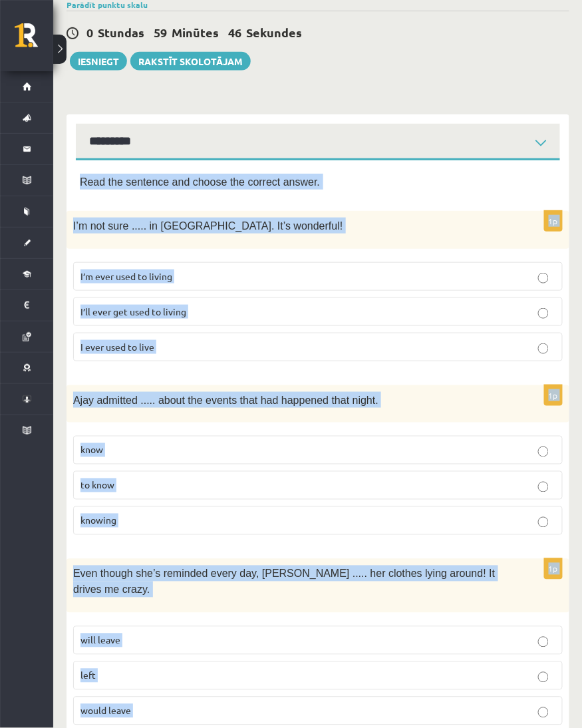  Describe the element at coordinates (161, 32) in the screenshot. I see `span: 59` at that location.